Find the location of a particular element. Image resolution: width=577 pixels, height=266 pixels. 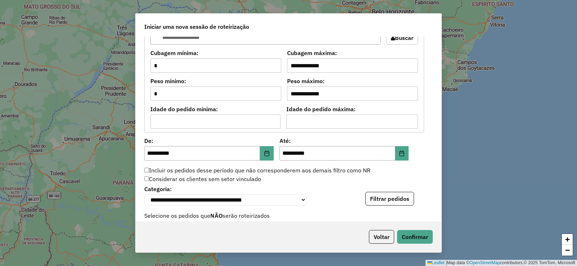

button: Buscar is located at coordinates (402, 38).